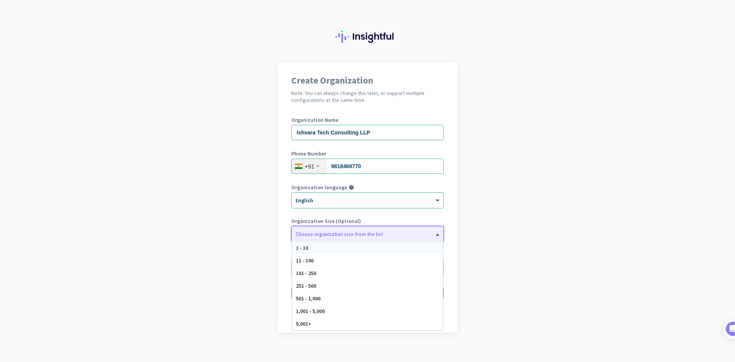 This screenshot has height=362, width=735. What do you see at coordinates (367, 254) in the screenshot?
I see `label: Organization Time Zone` at bounding box center [367, 254].